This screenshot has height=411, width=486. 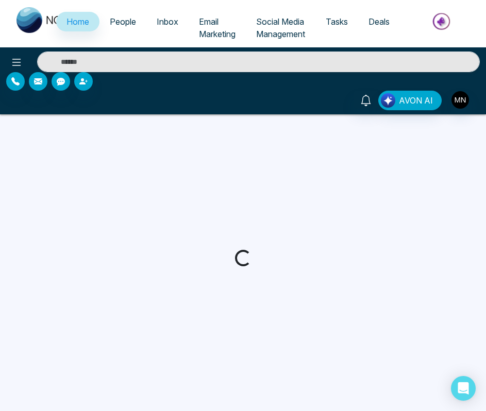 What do you see at coordinates (123, 22) in the screenshot?
I see `span: People` at bounding box center [123, 22].